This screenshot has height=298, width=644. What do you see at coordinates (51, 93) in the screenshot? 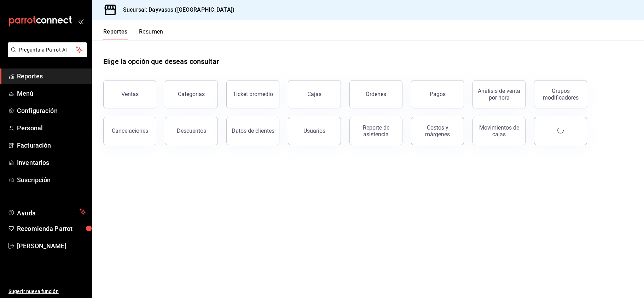
I see `span: Menú` at bounding box center [51, 93].